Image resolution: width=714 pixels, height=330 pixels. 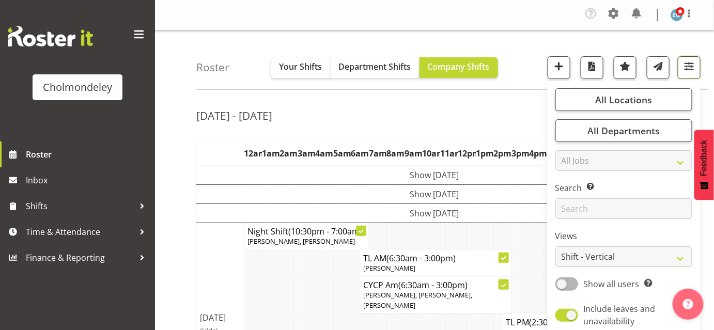 I want to click on span: Include leaves and unavailability, so click(x=619, y=315).